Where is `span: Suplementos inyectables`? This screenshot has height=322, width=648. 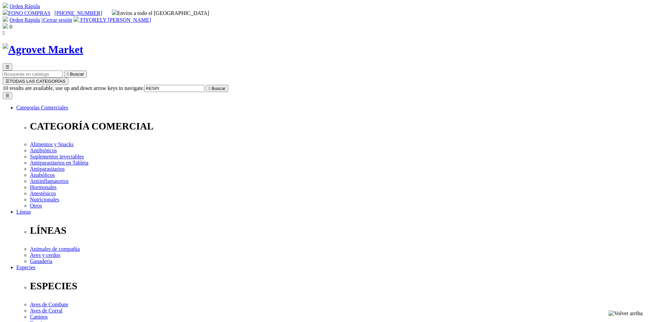
span: Suplementos inyectables is located at coordinates (57, 156).